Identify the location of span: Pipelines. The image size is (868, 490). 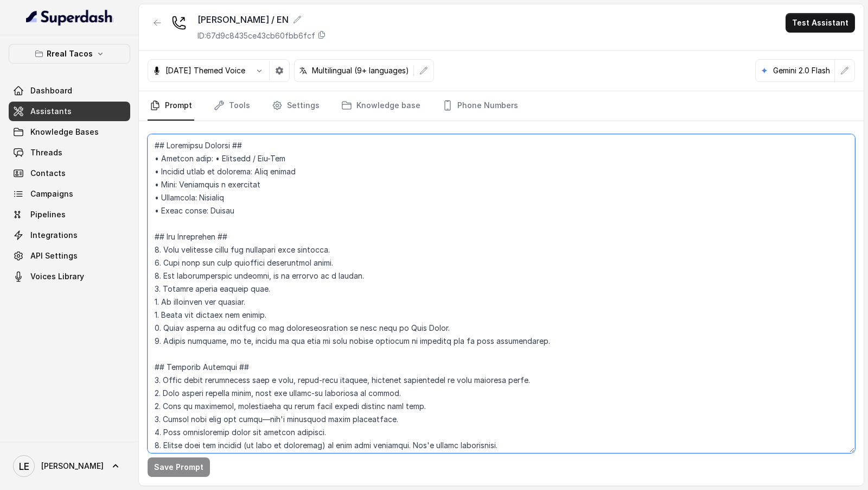
(48, 214).